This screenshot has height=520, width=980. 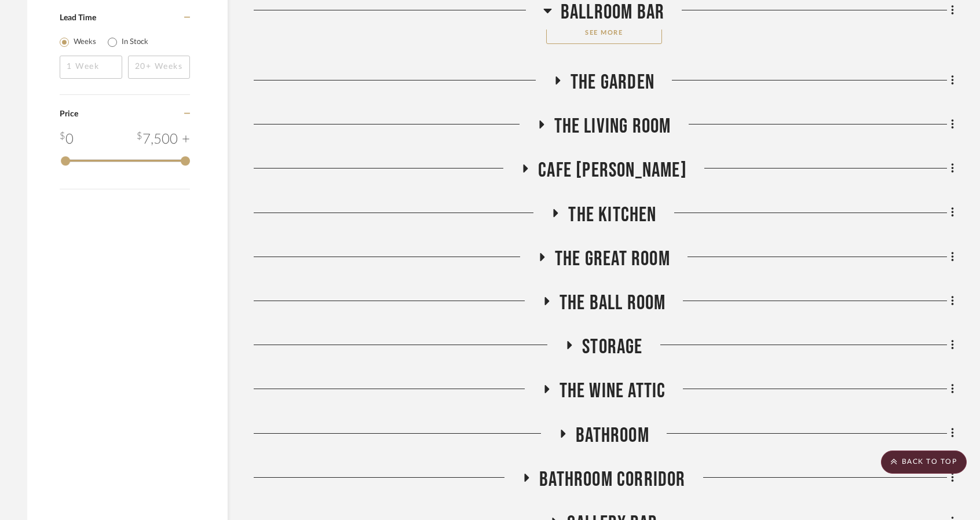 What do you see at coordinates (85, 42) in the screenshot?
I see `label: Weeks` at bounding box center [85, 42].